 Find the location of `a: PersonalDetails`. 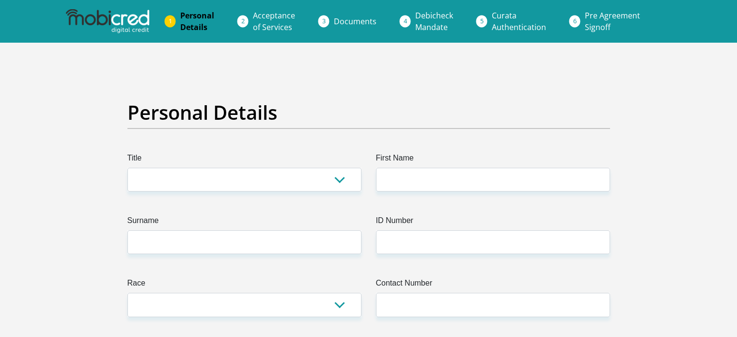

a: PersonalDetails is located at coordinates (197, 21).